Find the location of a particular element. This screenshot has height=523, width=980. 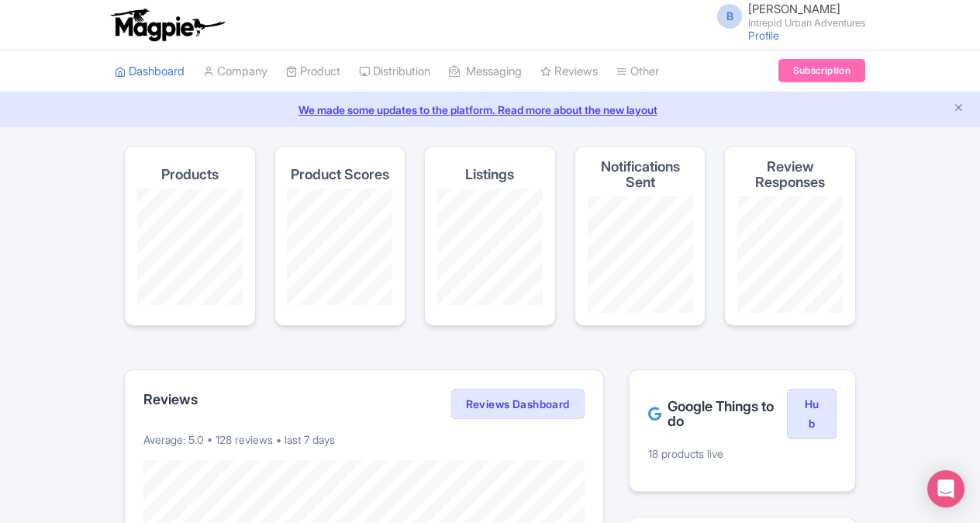

button: Close announcement is located at coordinates (959, 108).